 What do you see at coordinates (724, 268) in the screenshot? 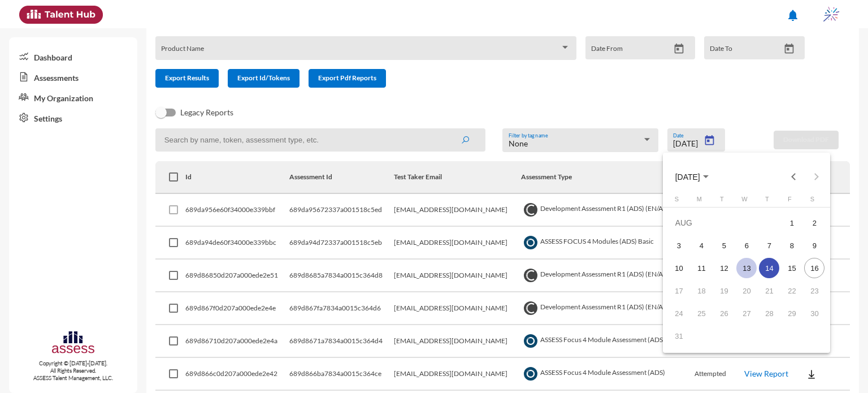
I see `div: 12` at bounding box center [724, 268].